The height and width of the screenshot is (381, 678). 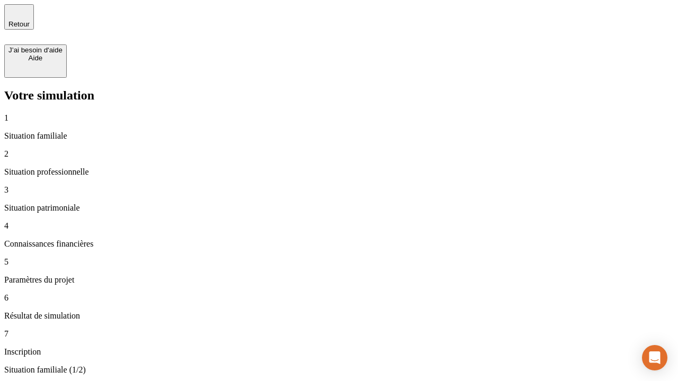 What do you see at coordinates (339, 208) in the screenshot?
I see `p: Situation patrimoniale` at bounding box center [339, 208].